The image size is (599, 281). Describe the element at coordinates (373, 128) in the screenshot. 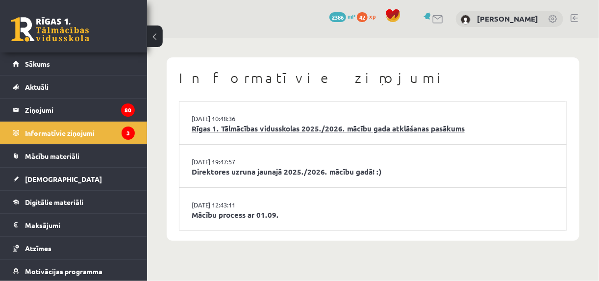

I see `a: Rīgas 1. Tālmācības vidusskolas 2025./2026. mācību gada atklāšanas pasākums` at that location.